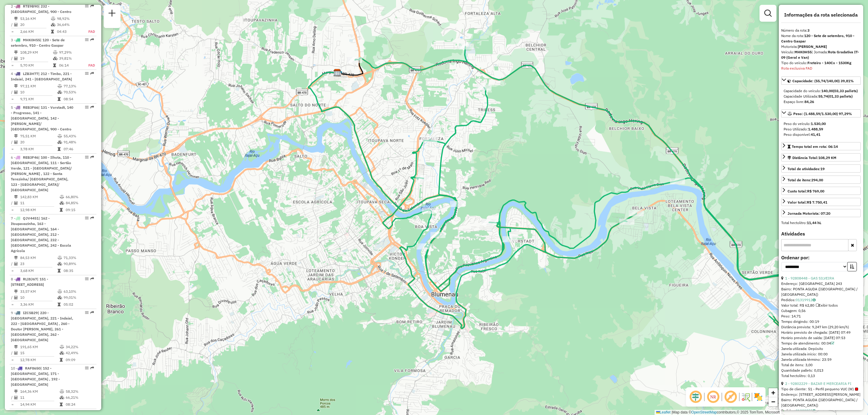 This screenshot has height=415, width=868. Describe the element at coordinates (808, 214) in the screenshot. I see `div: Jornada Motorista: 07:20` at that location.